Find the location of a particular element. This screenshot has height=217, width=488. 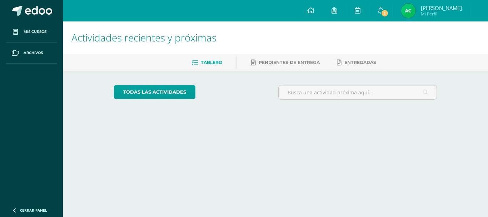

img: 42dc07b80815ffea4ddc2611a3af96d3.png is located at coordinates (408, 11).